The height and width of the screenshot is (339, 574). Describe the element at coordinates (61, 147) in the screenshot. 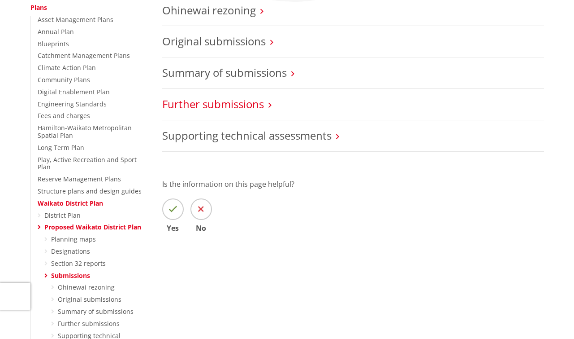

I see `a: Long Term Plan` at that location.